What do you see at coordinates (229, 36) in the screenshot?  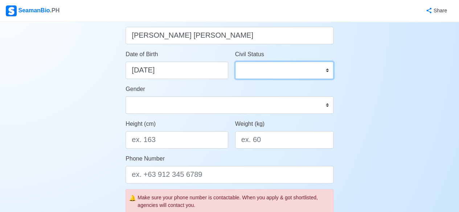 I see `input: Type your name` at bounding box center [229, 36].